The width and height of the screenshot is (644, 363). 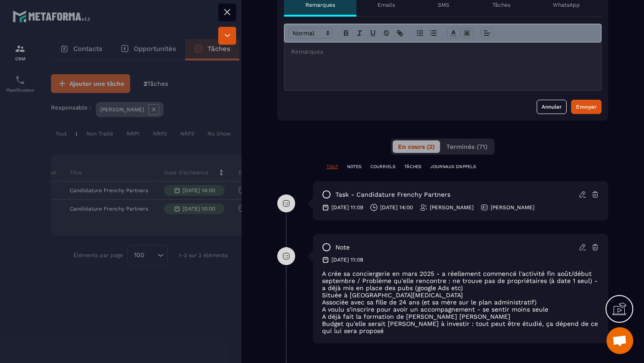 What do you see at coordinates (393, 194) in the screenshot?
I see `p: task - Candidature Frenchy Partners` at bounding box center [393, 194].